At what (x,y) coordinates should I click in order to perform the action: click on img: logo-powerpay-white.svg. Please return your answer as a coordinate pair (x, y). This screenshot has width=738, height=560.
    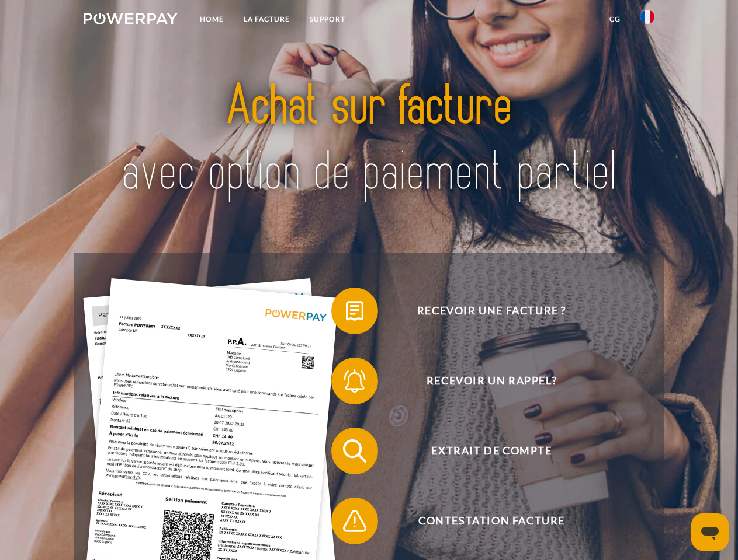
    Looking at the image, I should click on (131, 18).